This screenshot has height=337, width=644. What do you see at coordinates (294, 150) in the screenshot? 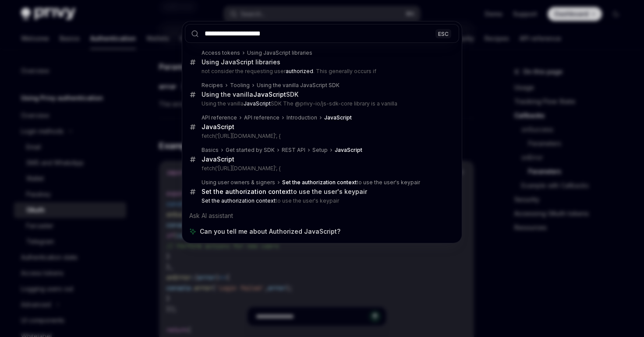
I see `div: REST API` at bounding box center [294, 150].